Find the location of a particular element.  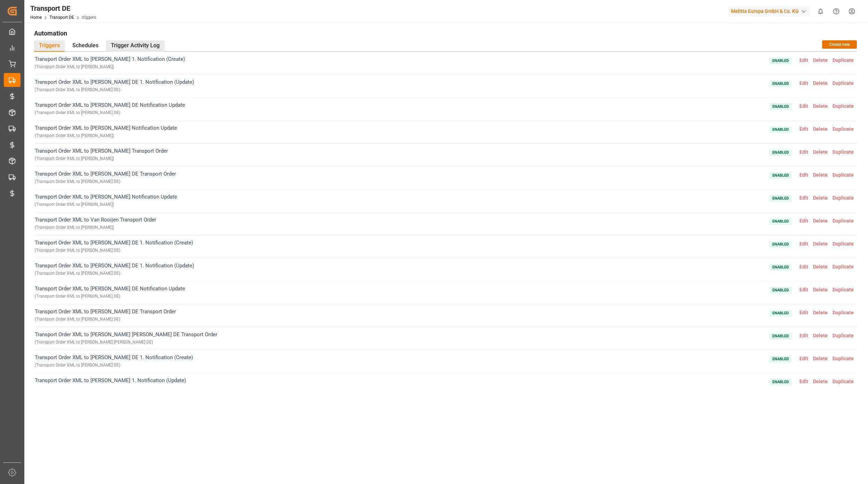

div: Melitta Europa GmbH & Co. KG is located at coordinates (769, 11).